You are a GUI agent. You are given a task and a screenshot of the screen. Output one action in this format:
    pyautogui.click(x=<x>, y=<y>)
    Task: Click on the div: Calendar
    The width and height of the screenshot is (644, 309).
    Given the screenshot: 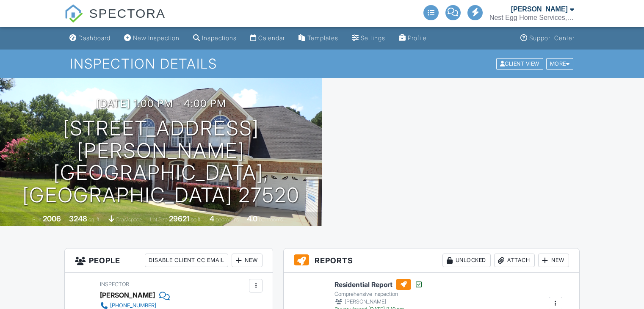 What is the action you would take?
    pyautogui.click(x=271, y=38)
    